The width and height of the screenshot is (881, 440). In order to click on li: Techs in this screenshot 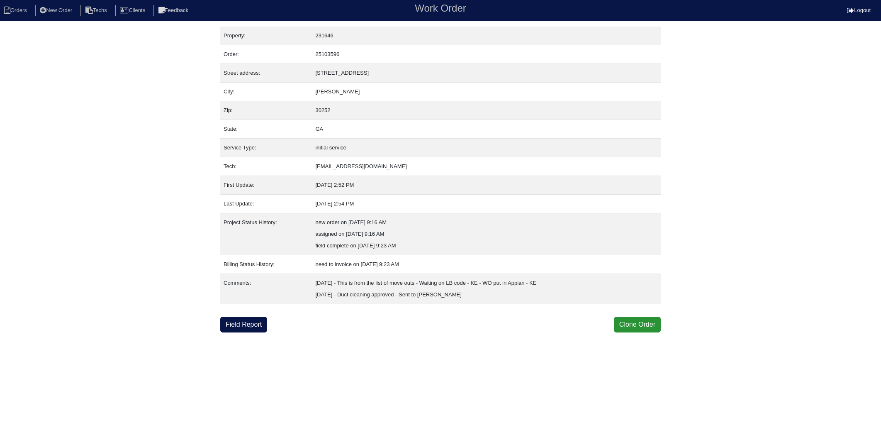, I will do `click(97, 10)`.